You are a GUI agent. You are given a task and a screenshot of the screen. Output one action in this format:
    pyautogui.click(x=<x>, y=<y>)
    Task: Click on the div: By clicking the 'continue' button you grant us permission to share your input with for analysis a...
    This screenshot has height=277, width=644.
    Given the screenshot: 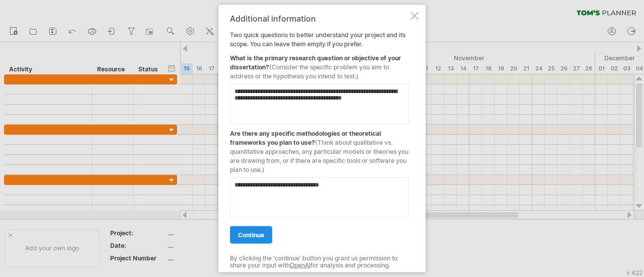 What is the action you would take?
    pyautogui.click(x=319, y=261)
    